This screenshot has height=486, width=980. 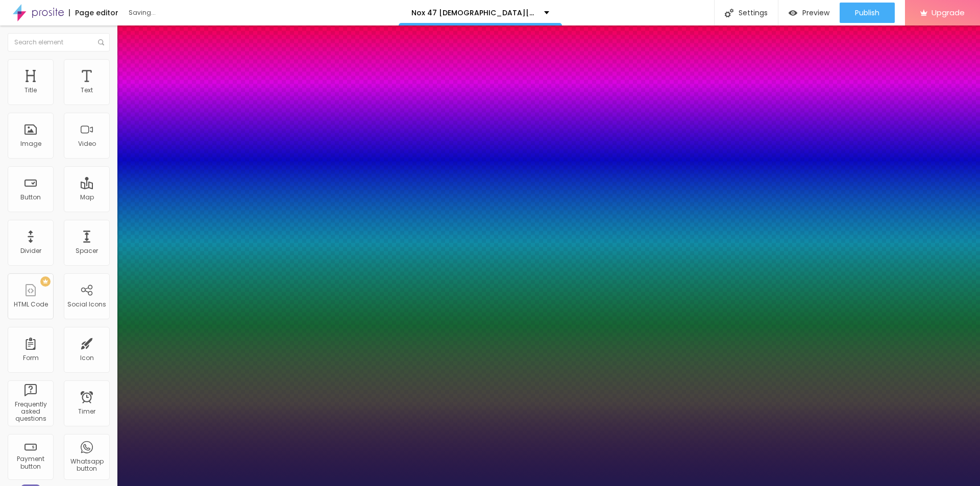 What do you see at coordinates (94, 13) in the screenshot?
I see `div: Page editor` at bounding box center [94, 13].